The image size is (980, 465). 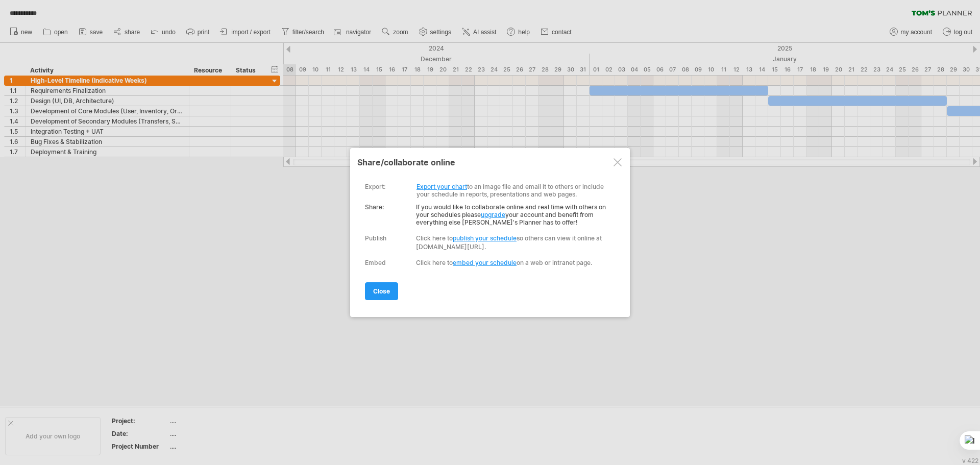 What do you see at coordinates (485, 238) in the screenshot?
I see `a: publish your schedule` at bounding box center [485, 238].